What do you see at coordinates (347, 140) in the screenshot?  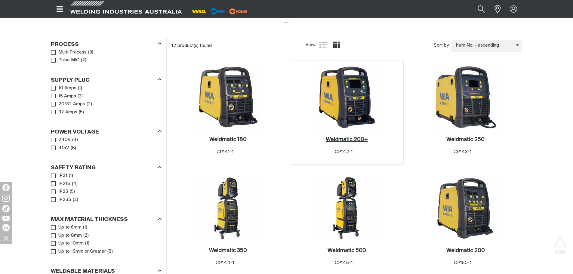 I see `h2: Weldmatic 200+` at bounding box center [347, 140].